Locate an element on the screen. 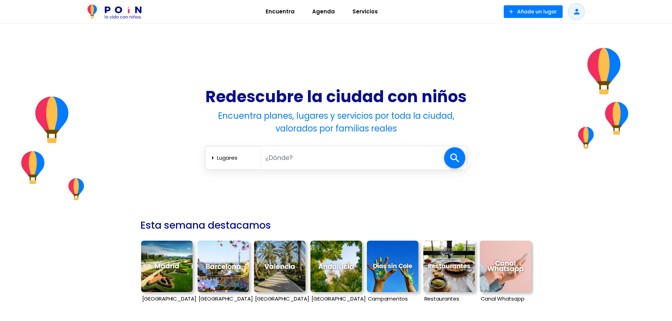  span: Servicios is located at coordinates (365, 12).